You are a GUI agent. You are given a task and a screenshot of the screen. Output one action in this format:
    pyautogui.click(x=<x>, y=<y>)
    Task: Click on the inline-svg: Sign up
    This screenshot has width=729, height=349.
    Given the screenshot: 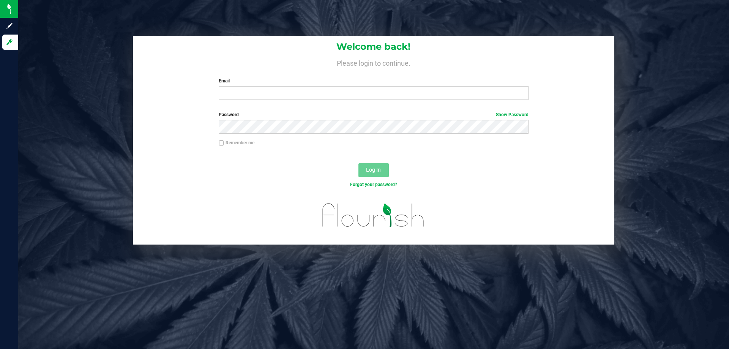 What is the action you would take?
    pyautogui.click(x=9, y=26)
    